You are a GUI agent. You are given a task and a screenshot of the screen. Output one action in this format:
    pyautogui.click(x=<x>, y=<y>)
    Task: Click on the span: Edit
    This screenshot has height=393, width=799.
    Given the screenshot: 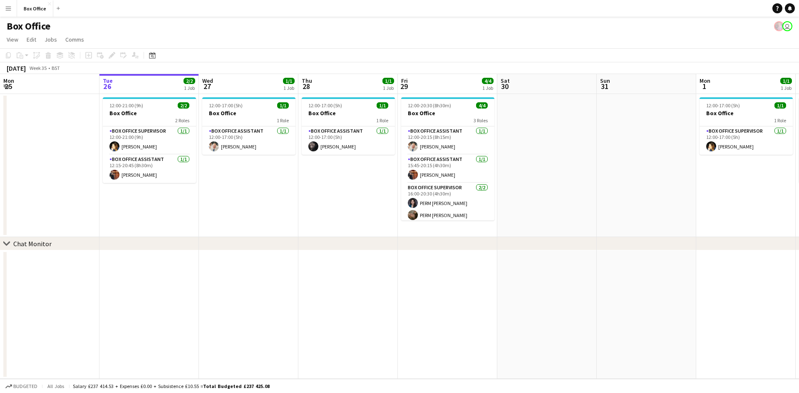 What is the action you would take?
    pyautogui.click(x=31, y=40)
    